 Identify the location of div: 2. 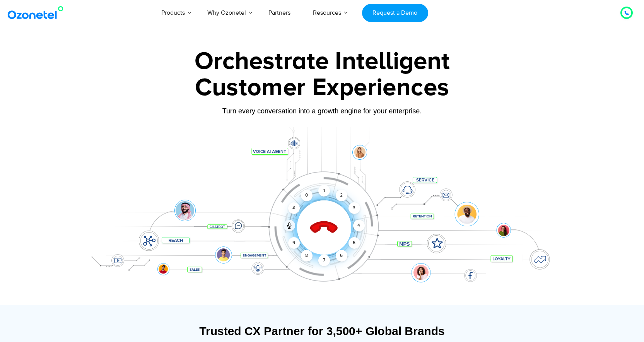
(342, 195).